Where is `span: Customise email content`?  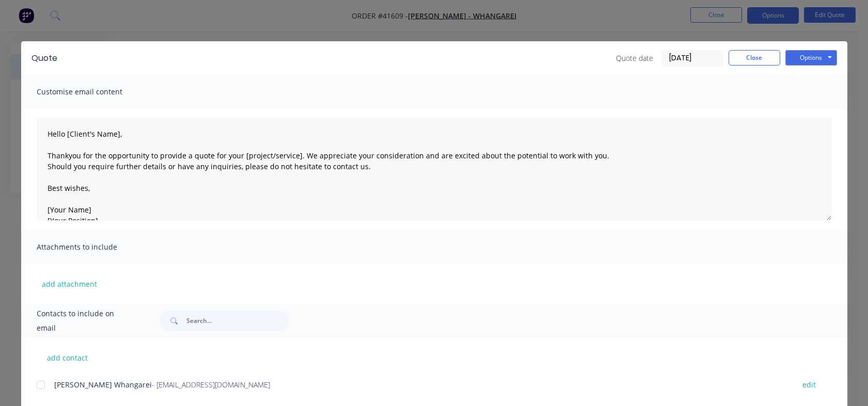
span: Customise email content is located at coordinates (93, 92).